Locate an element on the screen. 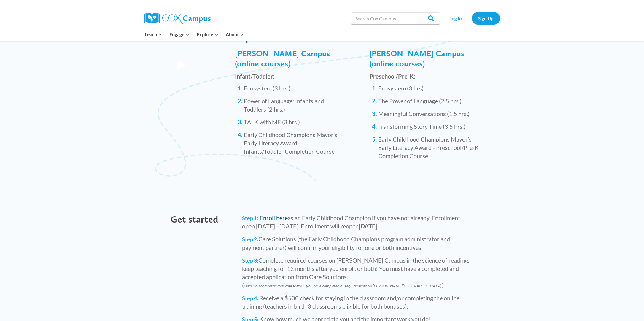 This screenshot has height=321, width=644. button: Child menu of About is located at coordinates (235, 35).